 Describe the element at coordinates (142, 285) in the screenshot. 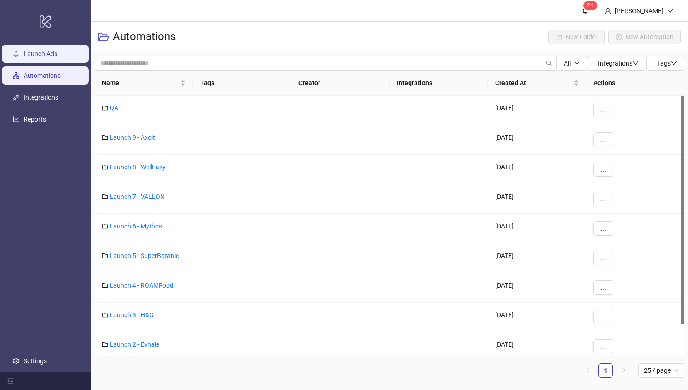

I see `a: Launch 4 - ROAMFood` at that location.